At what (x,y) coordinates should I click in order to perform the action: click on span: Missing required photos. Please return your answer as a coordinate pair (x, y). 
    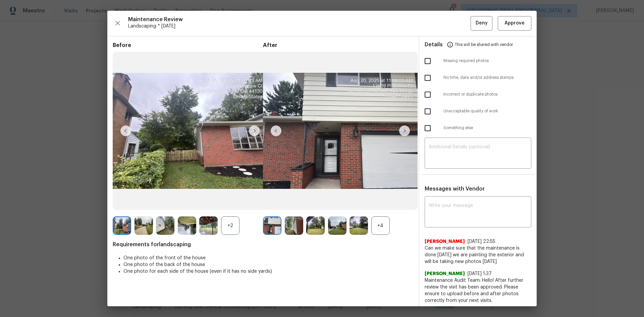
    Looking at the image, I should click on (487, 61).